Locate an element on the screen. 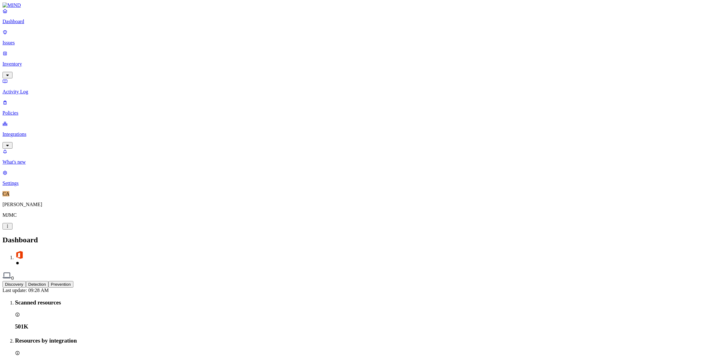 The width and height of the screenshot is (704, 356). p: MJMC is located at coordinates (352, 215).